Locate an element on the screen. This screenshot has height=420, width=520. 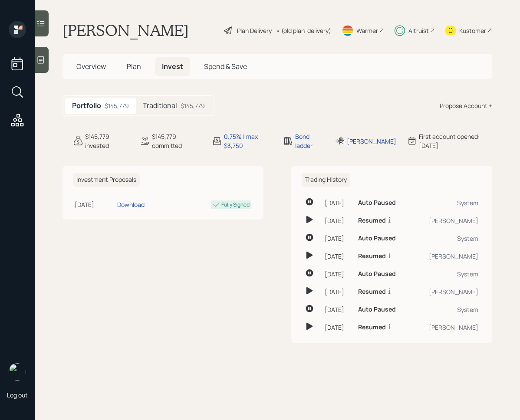
div: Kustomer is located at coordinates (473, 31).